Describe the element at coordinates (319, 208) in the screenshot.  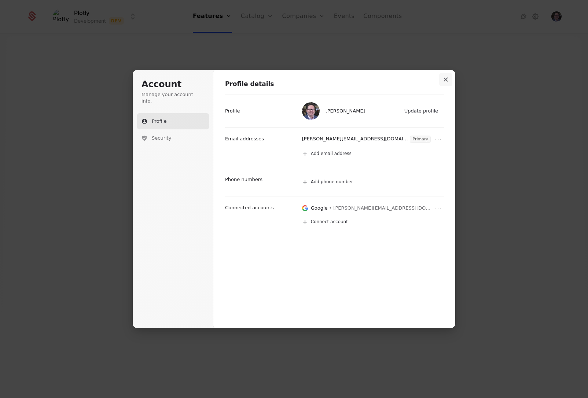
I see `p: Google` at that location.